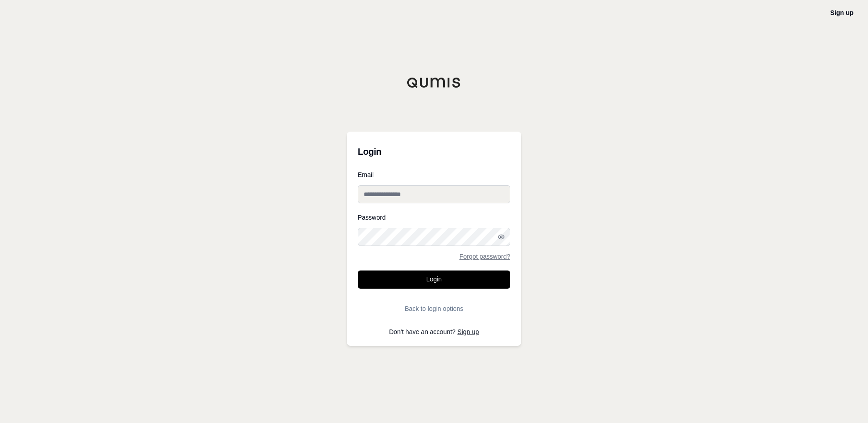  I want to click on label: Email, so click(434, 175).